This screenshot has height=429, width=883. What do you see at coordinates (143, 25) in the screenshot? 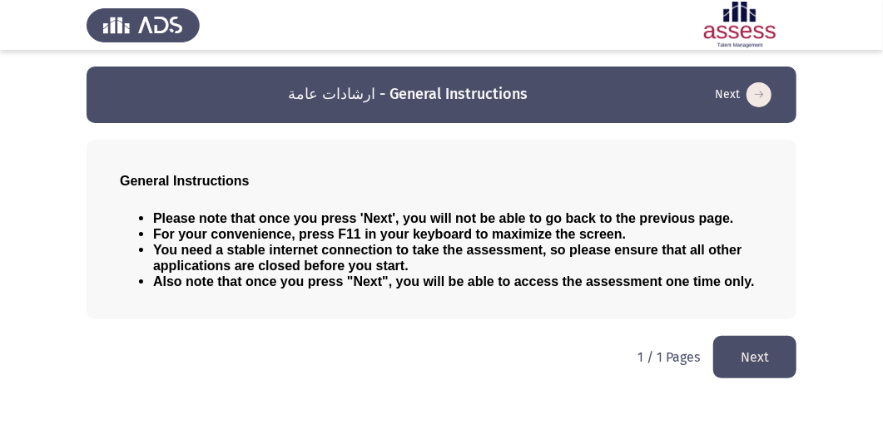
I see `img: Assess Talent Management logo` at bounding box center [143, 25].